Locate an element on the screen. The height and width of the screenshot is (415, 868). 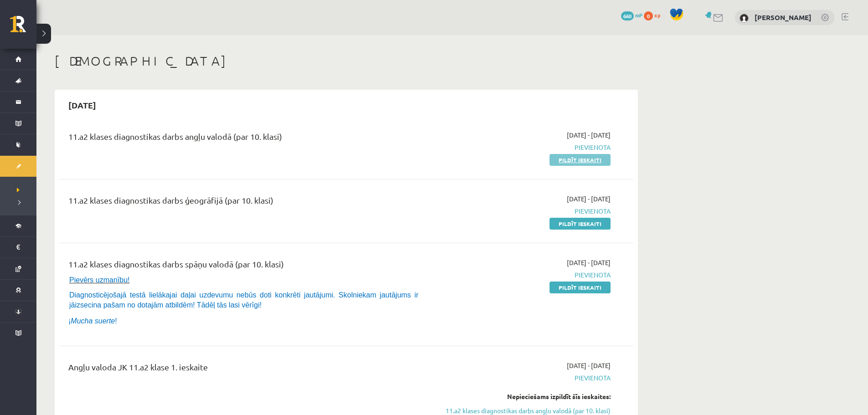
span: 660 is located at coordinates (627, 16).